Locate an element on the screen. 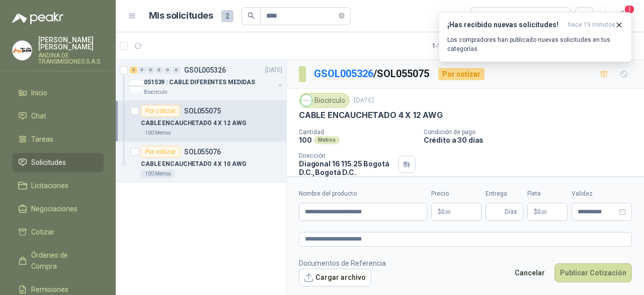 The width and height of the screenshot is (644, 295). p: SOL055076 is located at coordinates (202, 152).